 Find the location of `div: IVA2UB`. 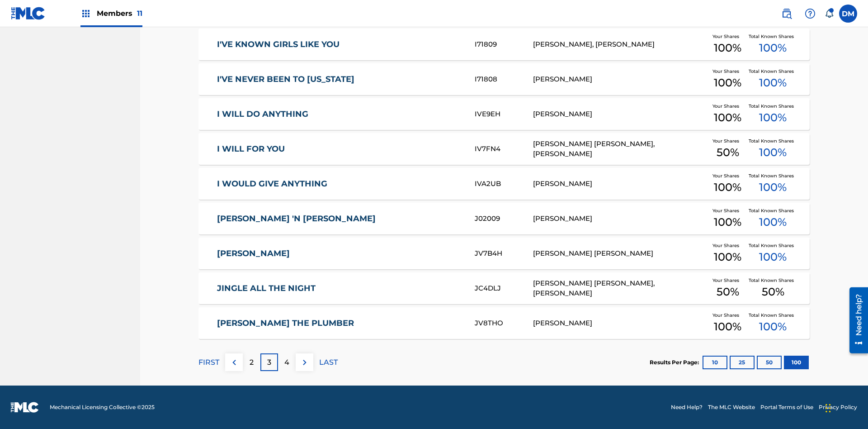

div: IVA2UB is located at coordinates (504, 184).